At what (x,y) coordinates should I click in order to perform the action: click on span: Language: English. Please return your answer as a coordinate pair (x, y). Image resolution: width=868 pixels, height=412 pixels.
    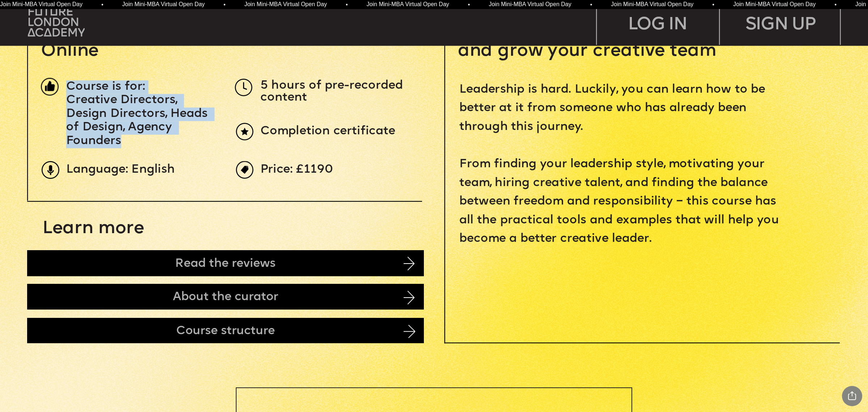
    Looking at the image, I should click on (121, 170).